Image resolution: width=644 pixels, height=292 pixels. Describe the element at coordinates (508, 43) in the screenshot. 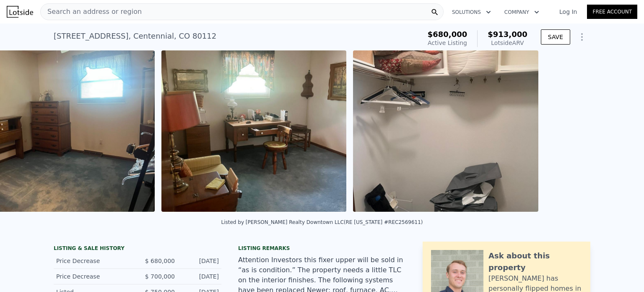

I see `div: Lotside ARV` at that location.